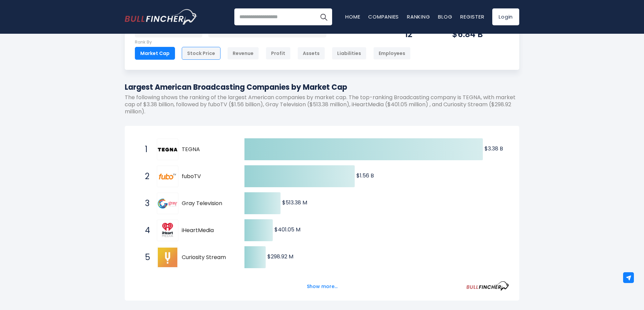 The width and height of the screenshot is (644, 310). I want to click on img: iHeartMedia, so click(168, 230).